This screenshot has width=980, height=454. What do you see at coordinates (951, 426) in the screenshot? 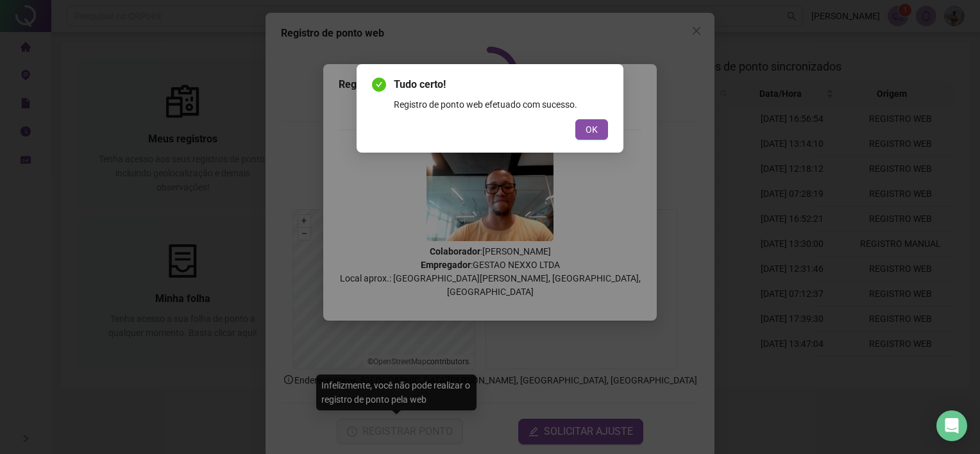
I see `div: Open Intercom Messenger` at bounding box center [951, 426].